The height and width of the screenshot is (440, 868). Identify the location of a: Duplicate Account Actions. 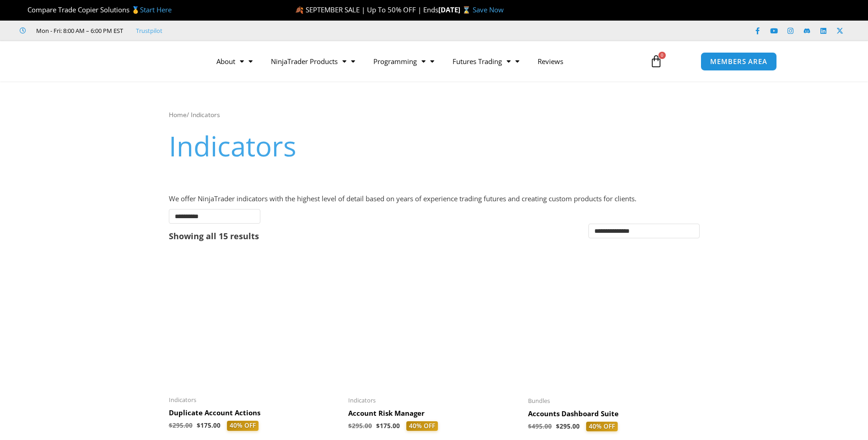
(254, 414).